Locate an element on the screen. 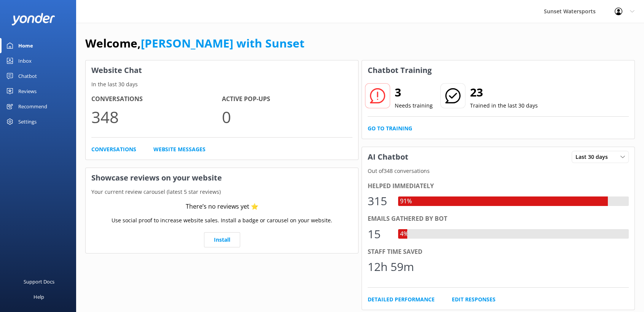 The image size is (644, 312). h4: Conversations is located at coordinates (156, 99).